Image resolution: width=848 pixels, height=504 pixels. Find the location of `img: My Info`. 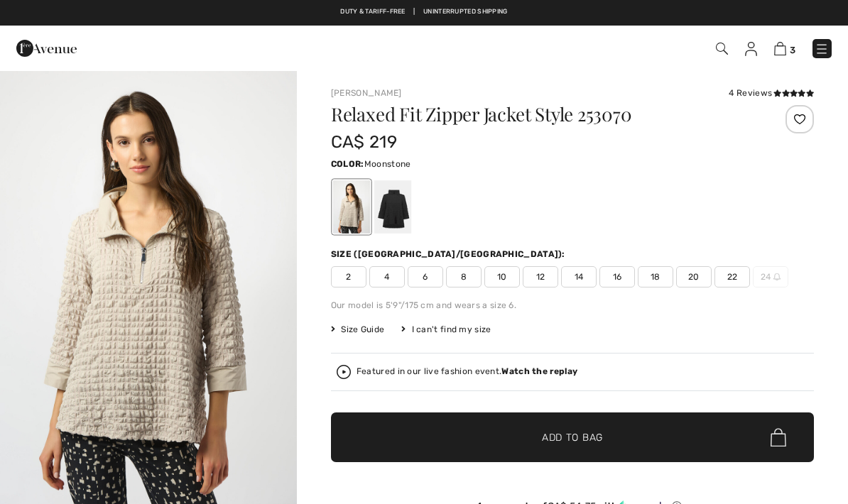

img: My Info is located at coordinates (751, 49).